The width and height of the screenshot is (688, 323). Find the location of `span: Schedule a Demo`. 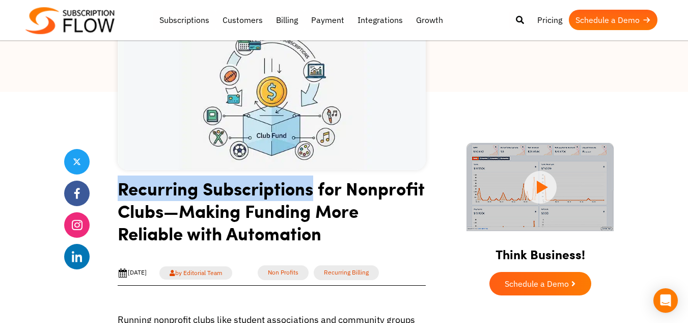

span: Schedule a Demo is located at coordinates (537, 283).